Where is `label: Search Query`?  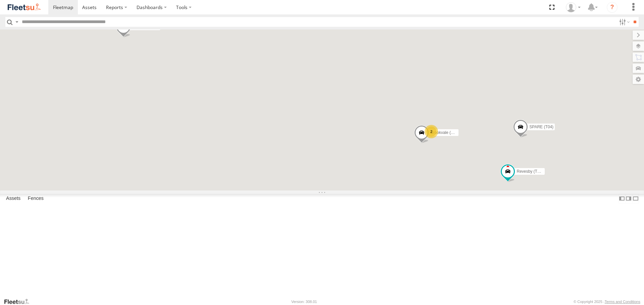
label: Search Query is located at coordinates (17, 22).